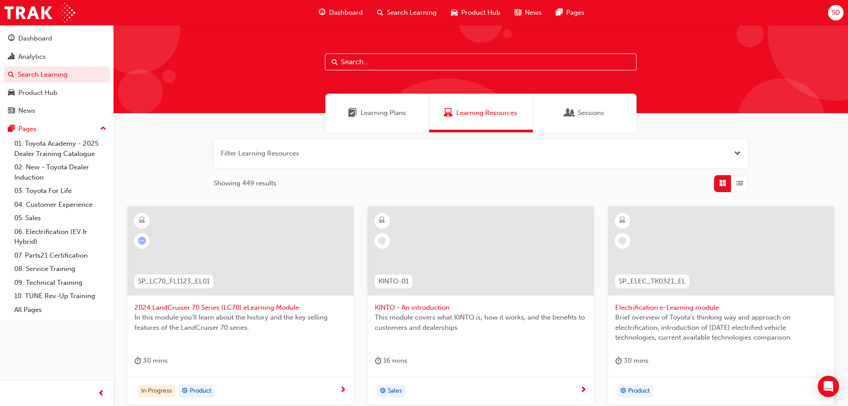  I want to click on div: In Progress, so click(156, 391).